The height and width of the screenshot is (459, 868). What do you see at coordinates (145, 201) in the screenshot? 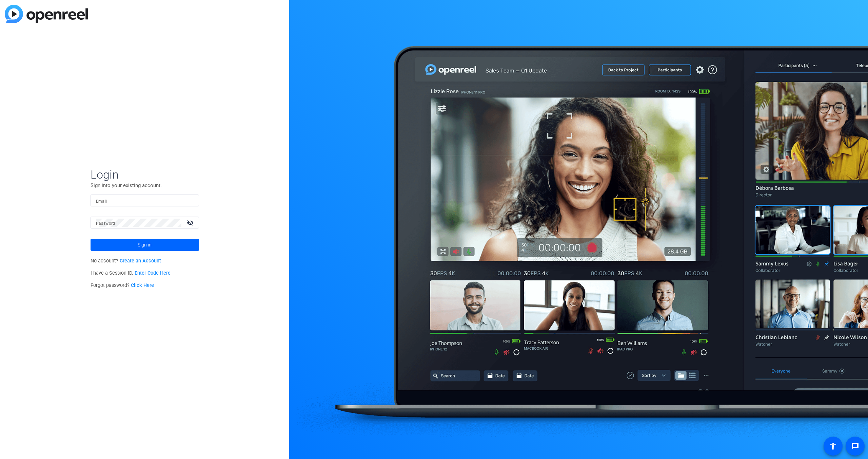
I see `input: Enter Email Address` at bounding box center [145, 201].